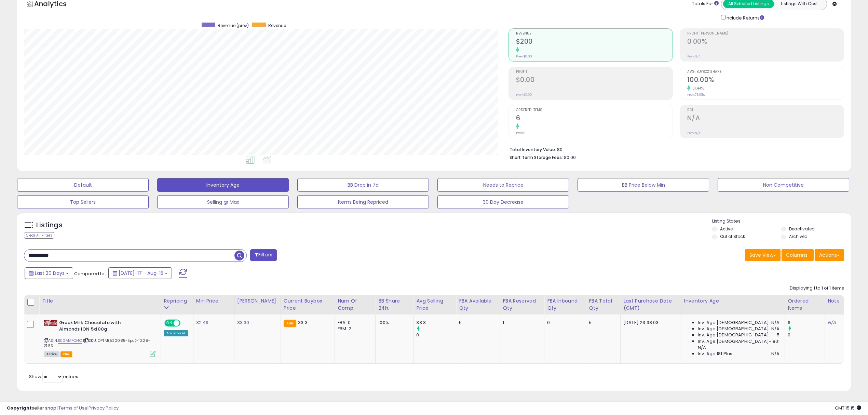  Describe the element at coordinates (798, 255) in the screenshot. I see `button: Columns` at that location.